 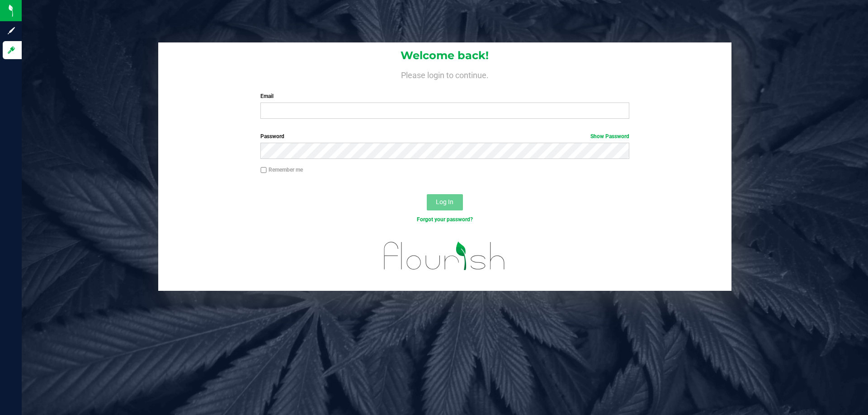 I want to click on inline-svg: Sign up, so click(x=11, y=31).